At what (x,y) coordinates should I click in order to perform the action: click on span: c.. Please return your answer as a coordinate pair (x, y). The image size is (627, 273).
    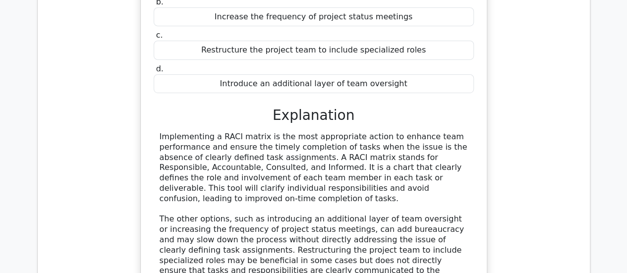
    Looking at the image, I should click on (160, 35).